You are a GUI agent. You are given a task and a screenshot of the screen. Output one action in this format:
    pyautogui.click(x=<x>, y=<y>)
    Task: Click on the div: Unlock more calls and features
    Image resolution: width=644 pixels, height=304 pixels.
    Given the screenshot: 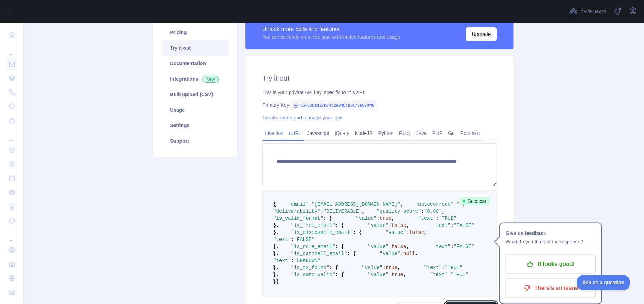 What is the action you would take?
    pyautogui.click(x=331, y=30)
    